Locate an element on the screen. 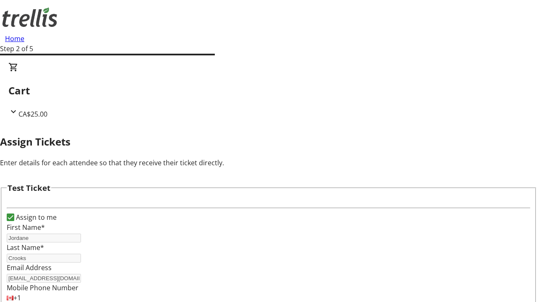 The image size is (537, 302). span: CA$25.00 is located at coordinates (33, 114).